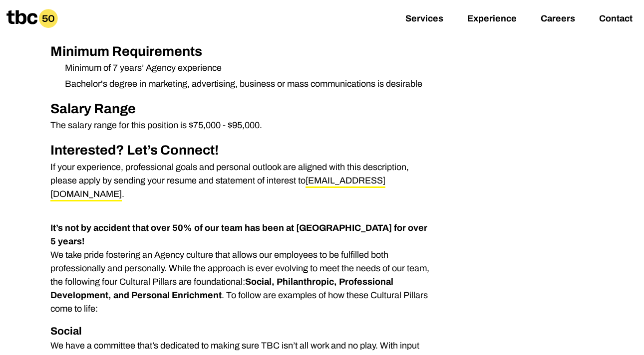 This screenshot has height=355, width=644. I want to click on h2: Minimum Requirements, so click(242, 51).